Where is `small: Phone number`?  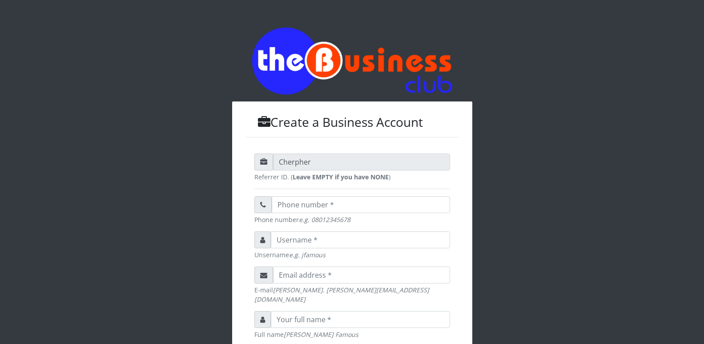 small: Phone number is located at coordinates (352, 219).